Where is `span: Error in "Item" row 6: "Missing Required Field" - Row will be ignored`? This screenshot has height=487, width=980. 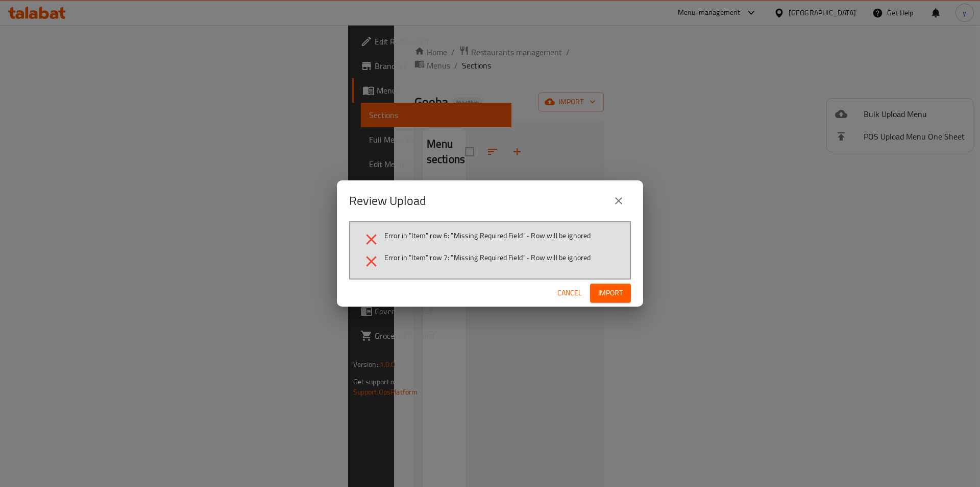 span: Error in "Item" row 6: "Missing Required Field" - Row will be ignored is located at coordinates (488, 235).